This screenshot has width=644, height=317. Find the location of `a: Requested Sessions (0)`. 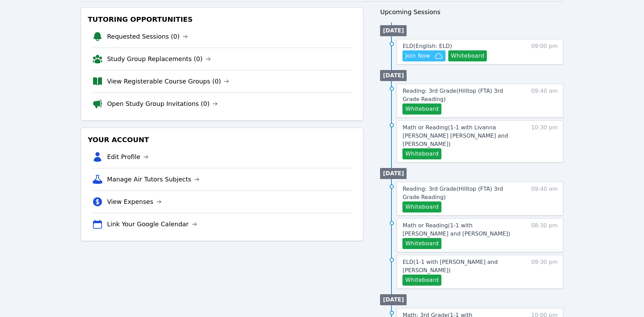

a: Requested Sessions (0) is located at coordinates (148, 36).